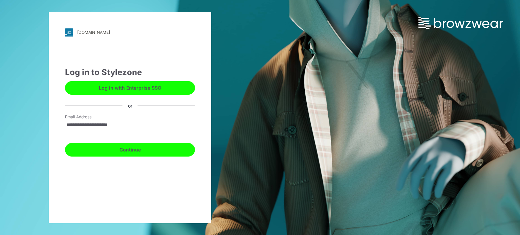 The width and height of the screenshot is (520, 235). Describe the element at coordinates (130, 106) in the screenshot. I see `div: or` at that location.